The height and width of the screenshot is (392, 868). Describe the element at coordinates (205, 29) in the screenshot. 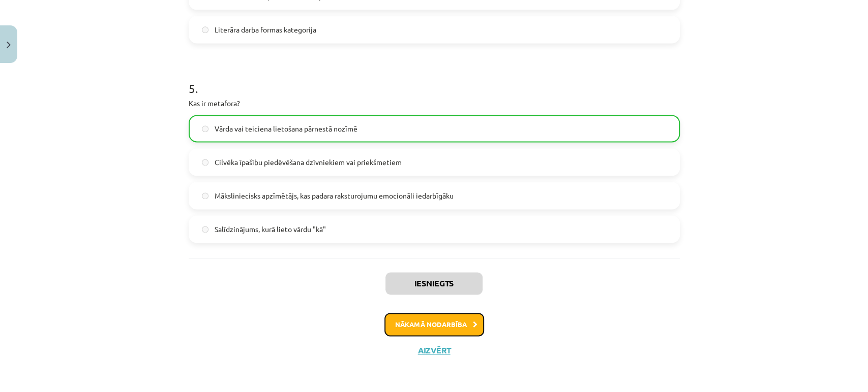

I see `input: Literāra darba formas kategorija` at that location.